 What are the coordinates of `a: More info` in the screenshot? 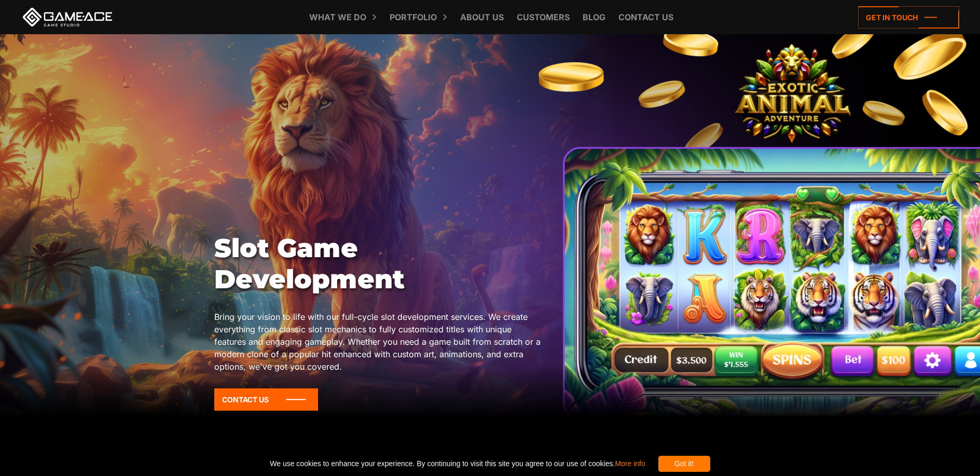 It's located at (630, 464).